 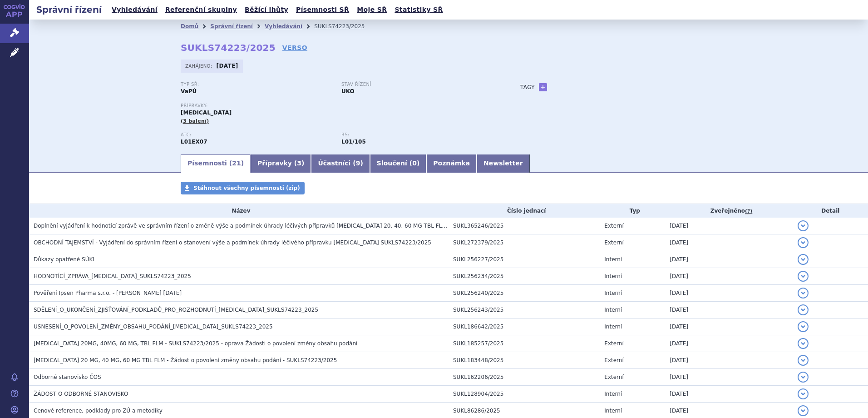 I want to click on span: HODNOTÍCÍ_ZPRÁVA_CABOMETYX_SUKLS74223_2025, so click(x=112, y=276).